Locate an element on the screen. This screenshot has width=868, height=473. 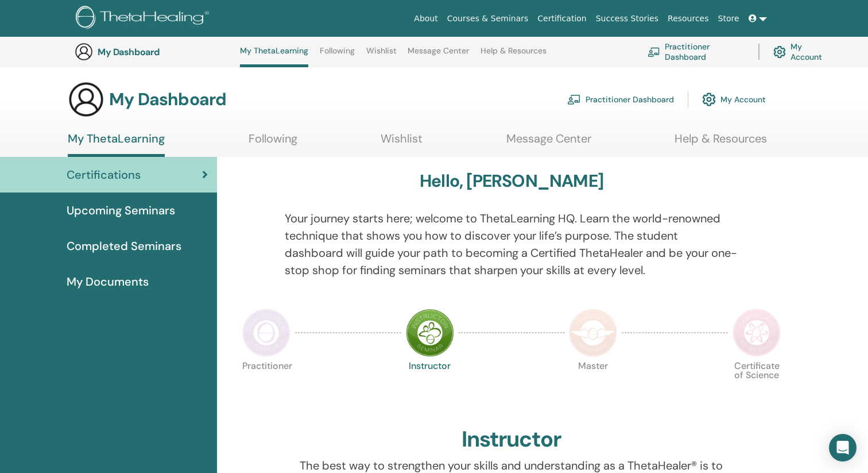
a: Store is located at coordinates (729, 19).